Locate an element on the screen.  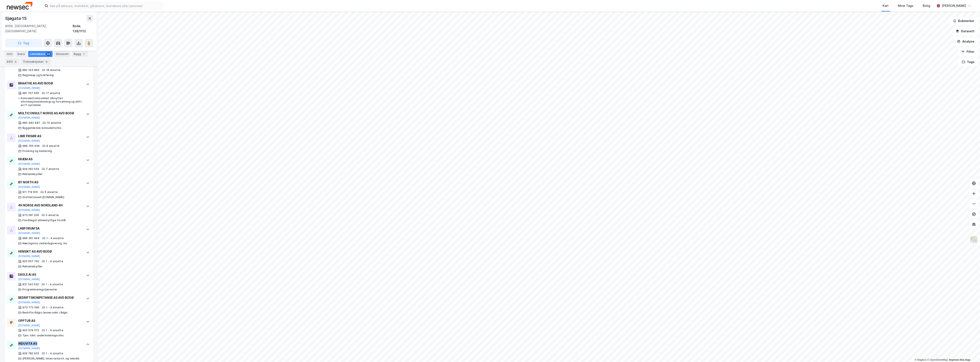
div: 973 081 209 is located at coordinates (31, 215).